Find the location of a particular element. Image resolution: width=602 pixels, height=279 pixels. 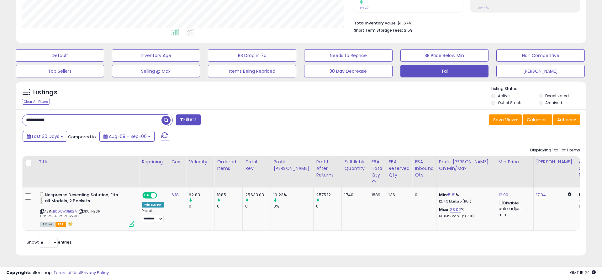

p: 66.83% Markup (ROI) is located at coordinates (465, 216).